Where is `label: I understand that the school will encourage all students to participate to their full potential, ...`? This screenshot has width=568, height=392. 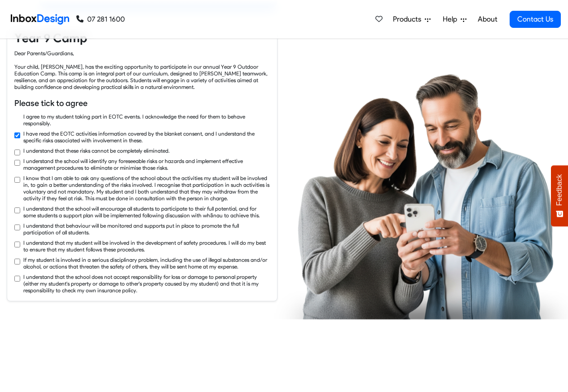 label: I understand that the school will encourage all students to participate to their full potential, ... is located at coordinates (146, 212).